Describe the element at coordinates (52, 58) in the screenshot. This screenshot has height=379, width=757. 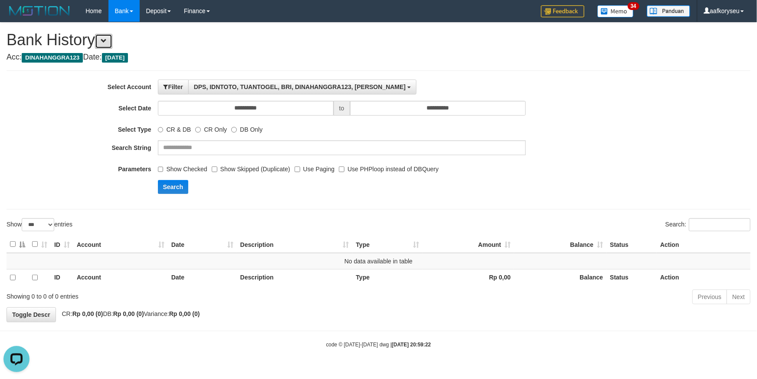
I see `span: DINAHANGGRA123` at that location.